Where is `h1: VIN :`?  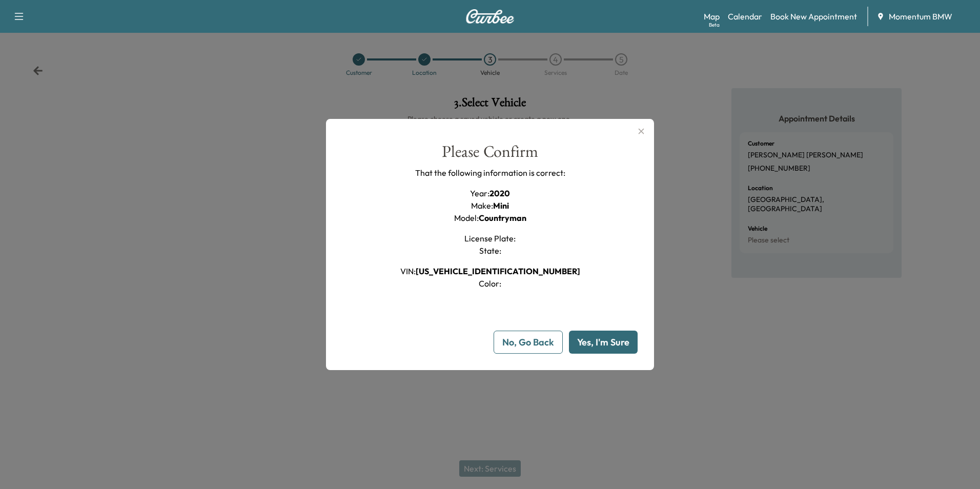
h1: VIN : is located at coordinates (490, 272).